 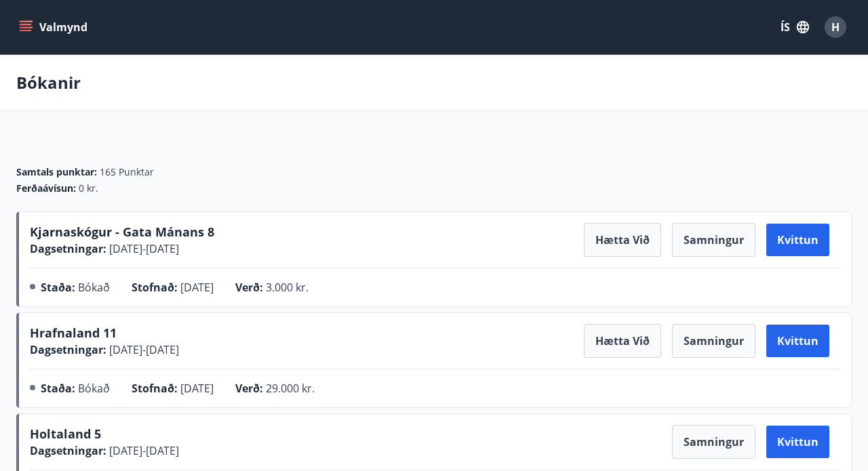 I want to click on span: H, so click(x=836, y=27).